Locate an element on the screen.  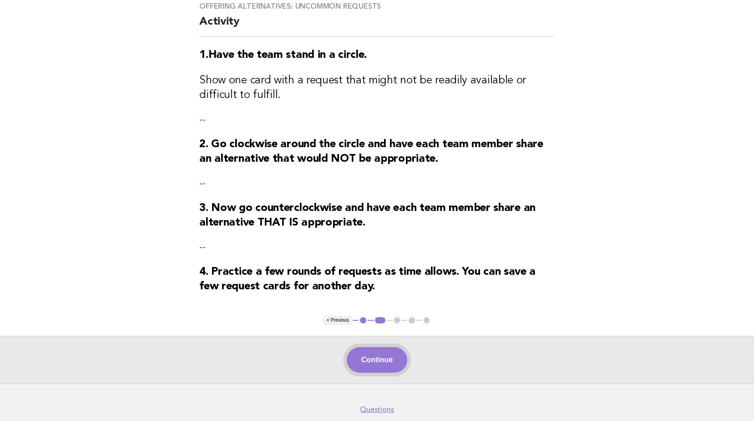
h2: Activity is located at coordinates (377, 25).